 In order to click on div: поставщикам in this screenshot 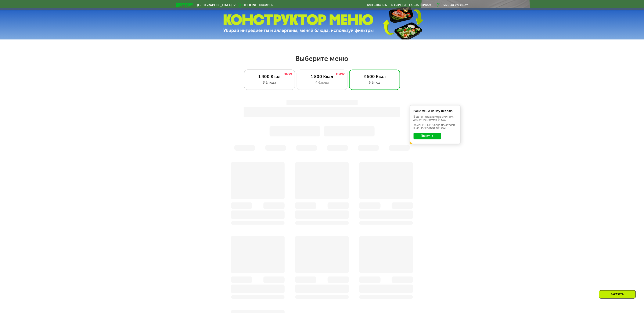, I will do `click(420, 5)`.